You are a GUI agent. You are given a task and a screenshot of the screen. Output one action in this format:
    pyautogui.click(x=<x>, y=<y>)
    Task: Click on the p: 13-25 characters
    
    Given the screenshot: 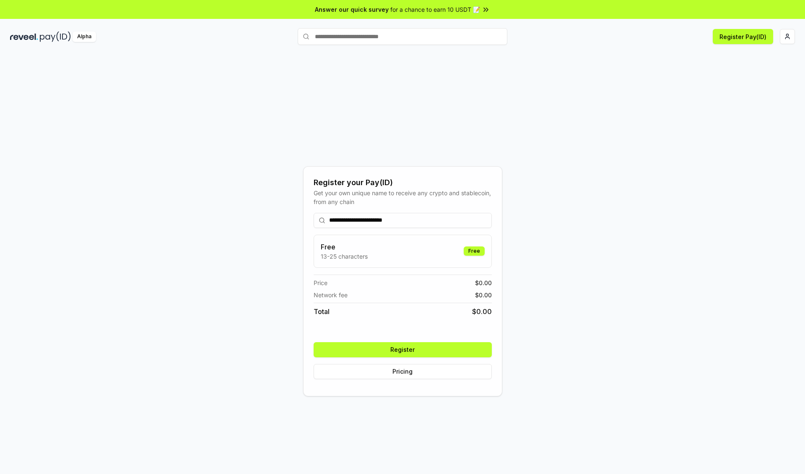 What is the action you would take?
    pyautogui.click(x=344, y=256)
    